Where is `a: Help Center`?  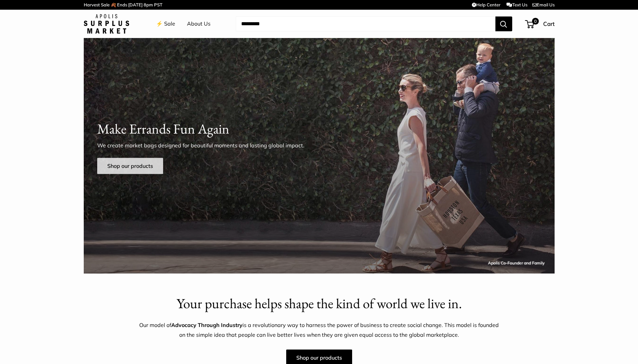
a: Help Center is located at coordinates (486, 4).